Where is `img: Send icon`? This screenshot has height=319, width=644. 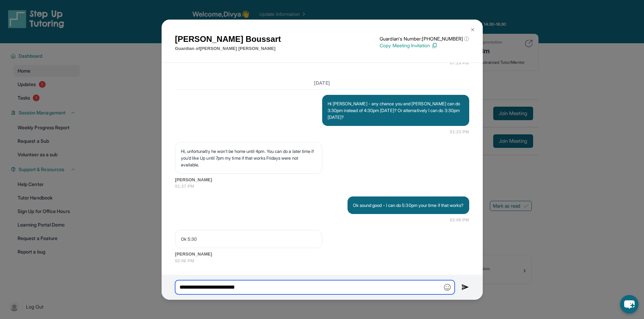
img: Send icon is located at coordinates (466, 288).